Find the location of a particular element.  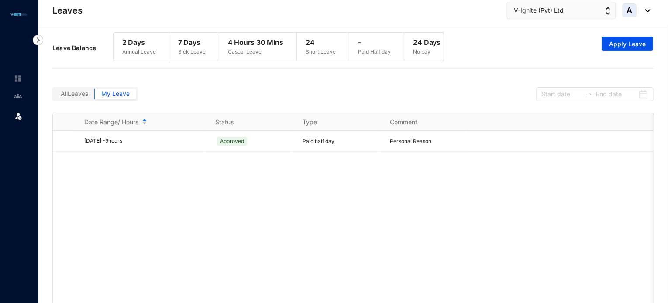

p: 2 Days is located at coordinates (139, 42).